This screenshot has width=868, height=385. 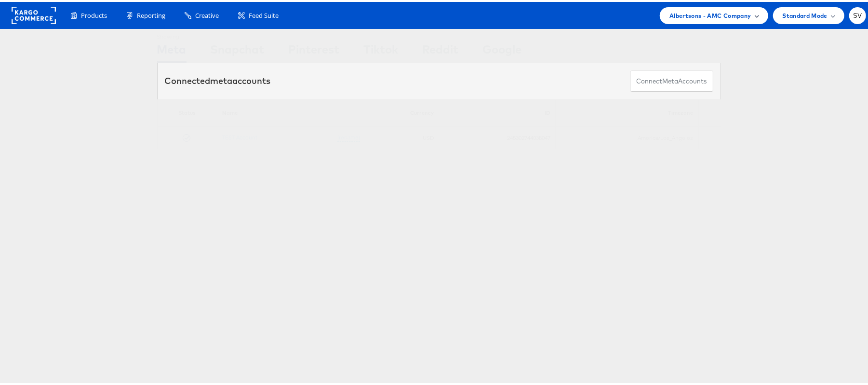 What do you see at coordinates (857, 13) in the screenshot?
I see `span: SV` at bounding box center [857, 13].